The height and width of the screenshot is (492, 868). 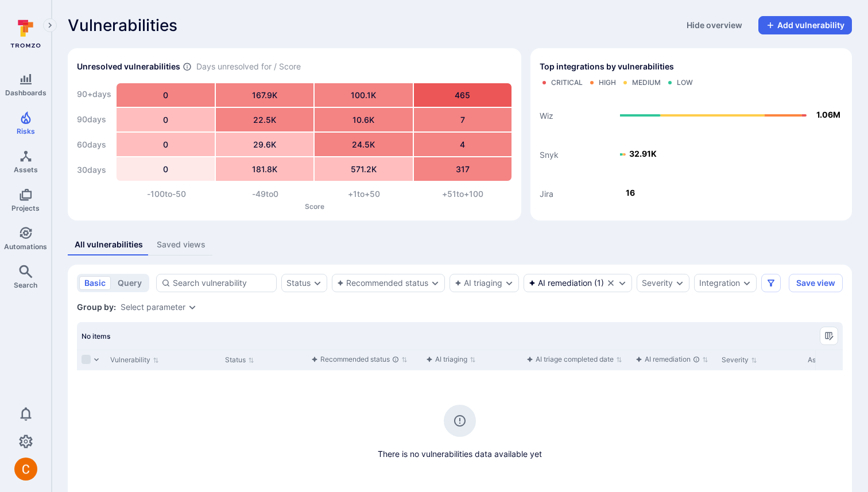 I want to click on div: grouping parameters, so click(x=158, y=307).